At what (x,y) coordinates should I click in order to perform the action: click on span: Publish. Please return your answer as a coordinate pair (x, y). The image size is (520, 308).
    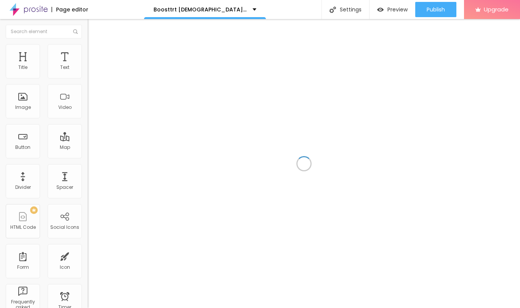
    Looking at the image, I should click on (436, 10).